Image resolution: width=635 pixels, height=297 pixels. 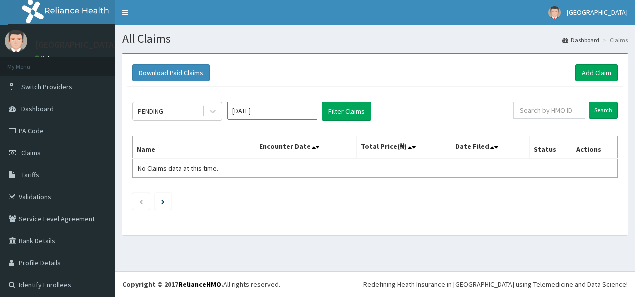 I want to click on span: Dashboard, so click(x=37, y=109).